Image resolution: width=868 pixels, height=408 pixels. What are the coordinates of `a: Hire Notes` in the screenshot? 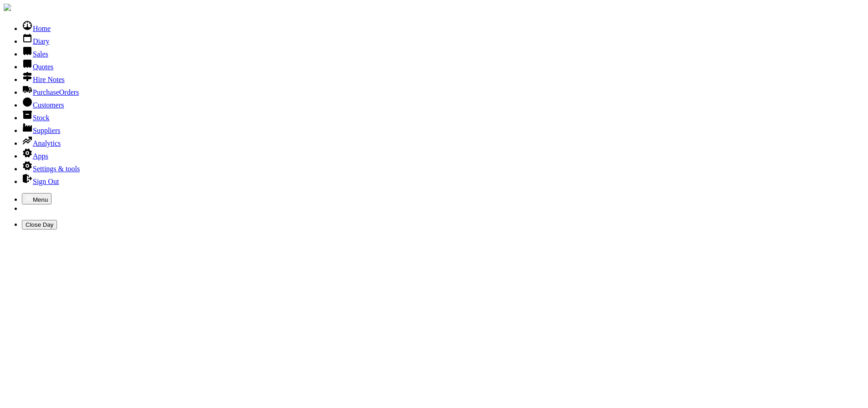 It's located at (43, 79).